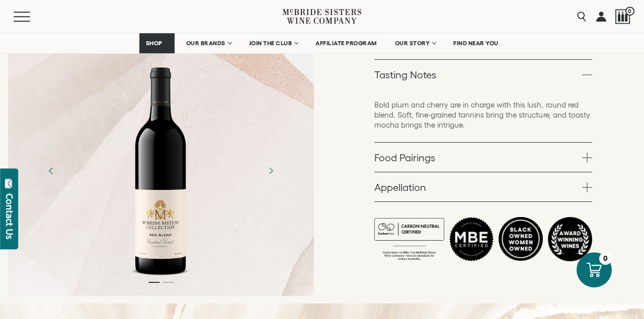  Describe the element at coordinates (32, 17) in the screenshot. I see `button: Mobile Menu Trigger` at that location.